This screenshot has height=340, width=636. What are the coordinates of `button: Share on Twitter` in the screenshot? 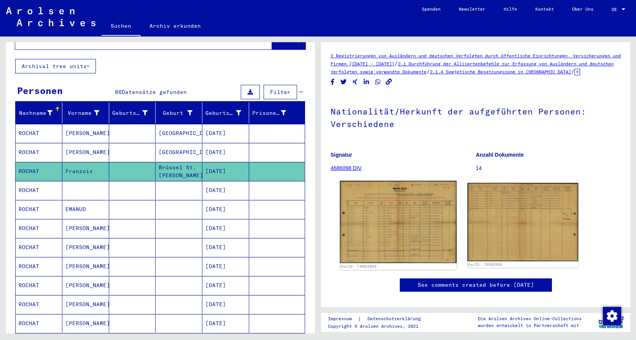 It's located at (344, 82).